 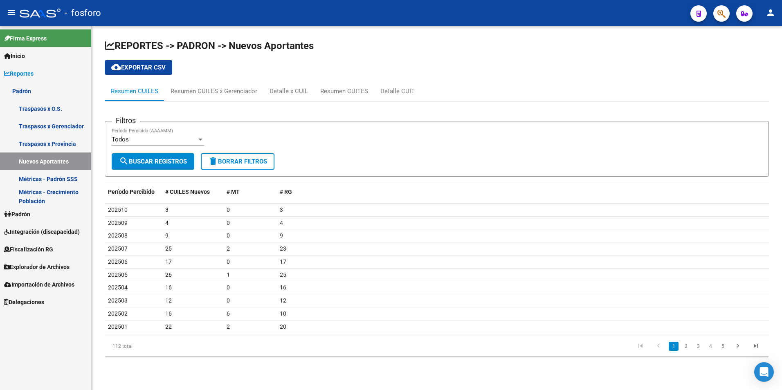 What do you see at coordinates (131, 192) in the screenshot?
I see `span: Período Percibido` at bounding box center [131, 192].